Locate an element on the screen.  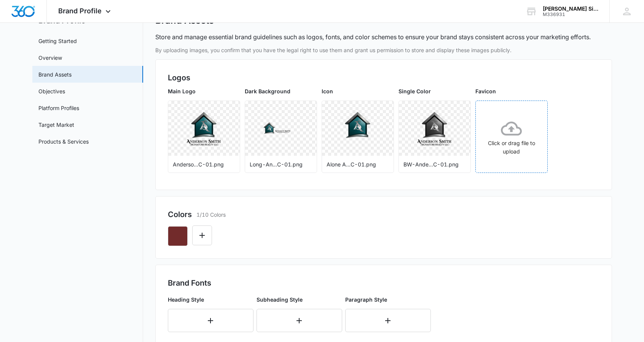
p: Icon is located at coordinates (358, 91).